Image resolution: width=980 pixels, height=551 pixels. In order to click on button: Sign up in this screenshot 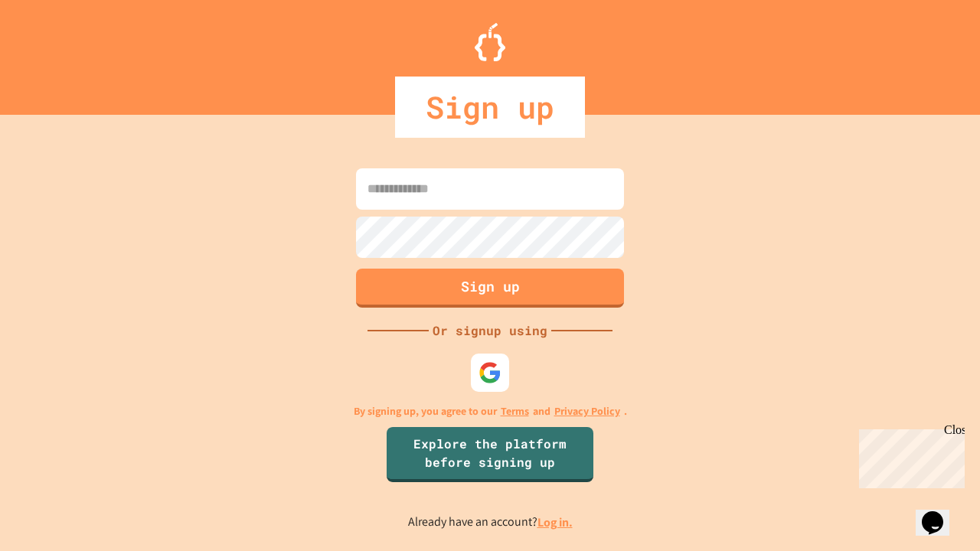, I will do `click(490, 287)`.